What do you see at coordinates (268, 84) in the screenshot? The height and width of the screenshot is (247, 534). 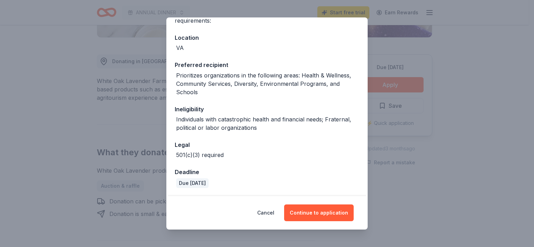 I see `div: Prioritizes organizations in the following areas: Health & Wellness, Community Services, Diversit...` at bounding box center [268, 84].